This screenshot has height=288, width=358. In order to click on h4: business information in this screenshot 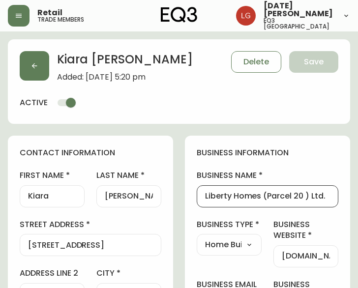, I will do `click(268, 153)`.